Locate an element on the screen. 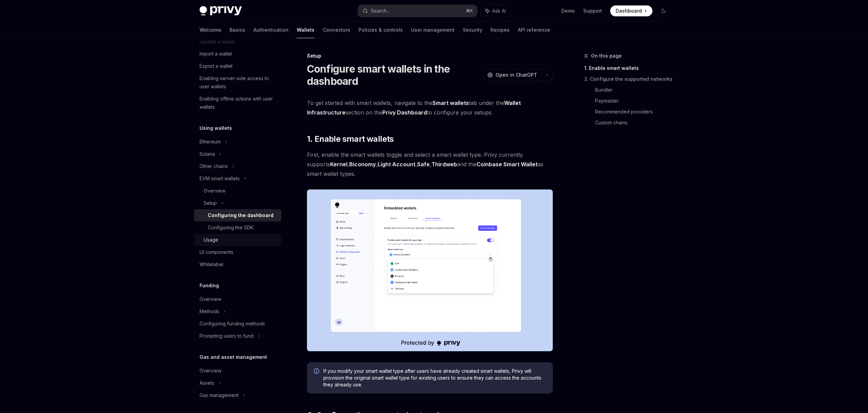 The image size is (868, 413). div: Enabling server-side access to user wallets is located at coordinates (238, 82).